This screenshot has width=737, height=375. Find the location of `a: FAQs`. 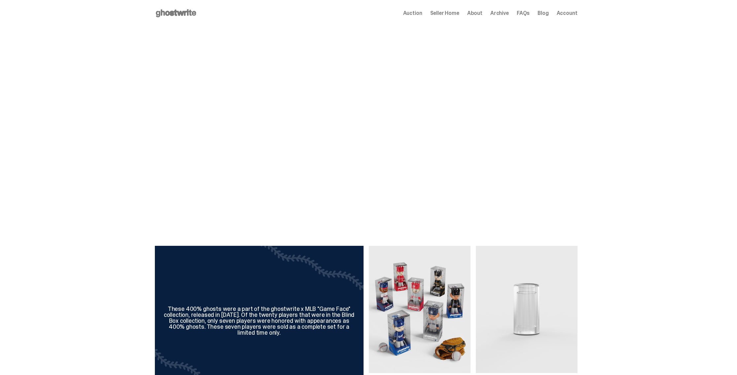

a: FAQs is located at coordinates (523, 13).